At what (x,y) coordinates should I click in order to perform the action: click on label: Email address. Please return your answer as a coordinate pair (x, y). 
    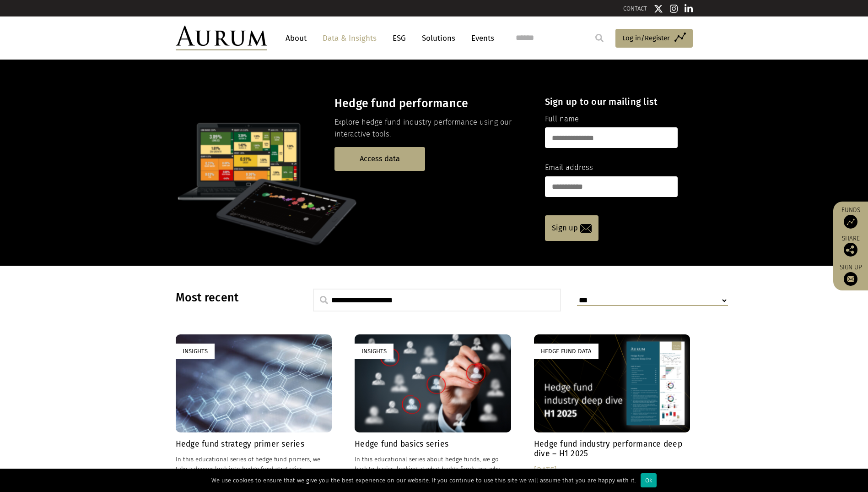
    Looking at the image, I should click on (569, 167).